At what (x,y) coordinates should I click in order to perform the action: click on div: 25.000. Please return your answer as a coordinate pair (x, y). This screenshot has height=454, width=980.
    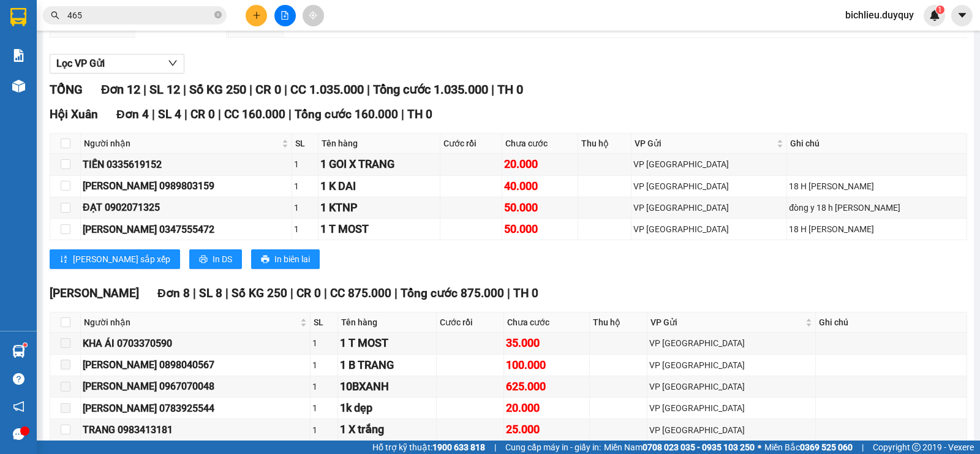
    Looking at the image, I should click on (547, 429).